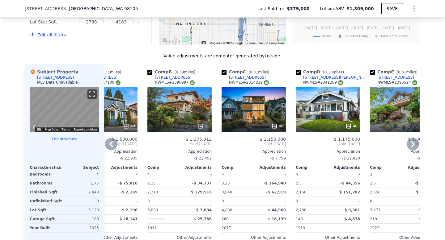 Image resolution: width=445 pixels, height=240 pixels. Describe the element at coordinates (82, 201) in the screenshot. I see `div: 0` at that location.